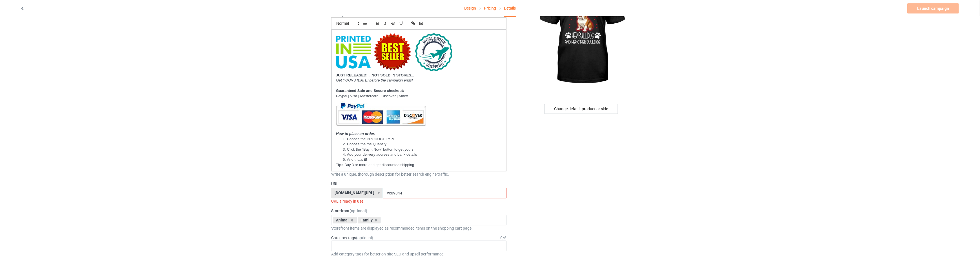 The image size is (980, 274). I want to click on label: URL, so click(419, 184).